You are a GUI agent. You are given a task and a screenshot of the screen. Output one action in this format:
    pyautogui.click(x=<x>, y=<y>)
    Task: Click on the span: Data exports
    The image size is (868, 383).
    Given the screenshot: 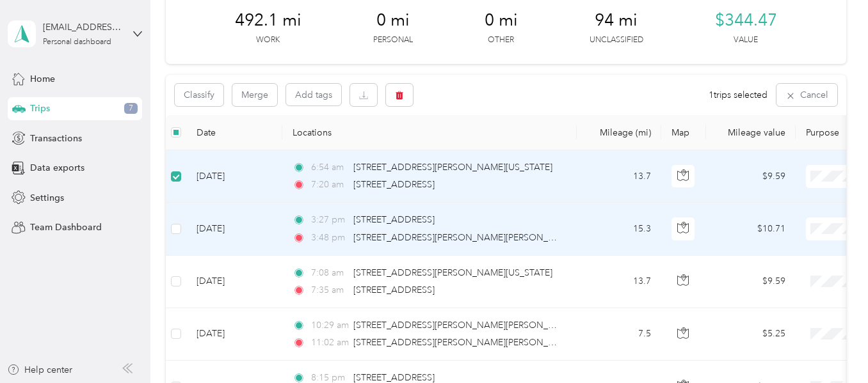 What is the action you would take?
    pyautogui.click(x=57, y=167)
    